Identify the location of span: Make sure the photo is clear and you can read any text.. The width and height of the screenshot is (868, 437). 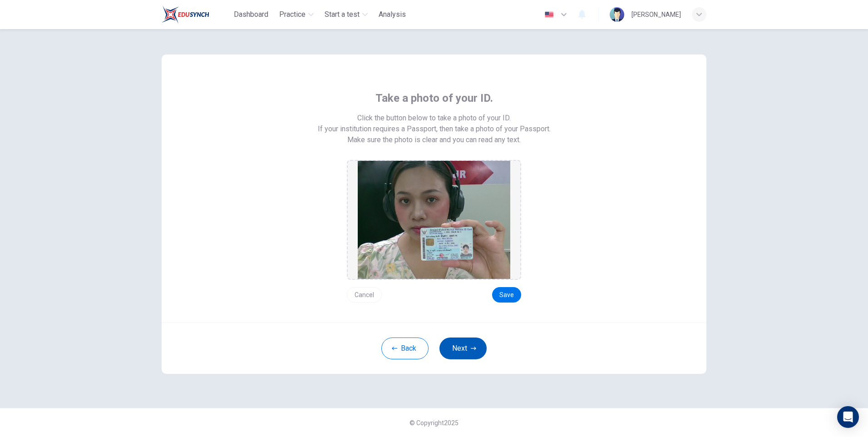
(434, 140).